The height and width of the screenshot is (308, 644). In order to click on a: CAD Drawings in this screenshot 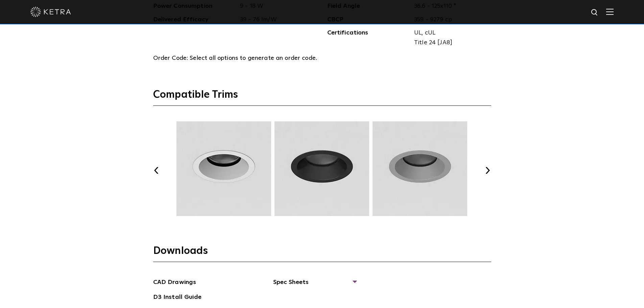, I will do `click(175, 283)`.